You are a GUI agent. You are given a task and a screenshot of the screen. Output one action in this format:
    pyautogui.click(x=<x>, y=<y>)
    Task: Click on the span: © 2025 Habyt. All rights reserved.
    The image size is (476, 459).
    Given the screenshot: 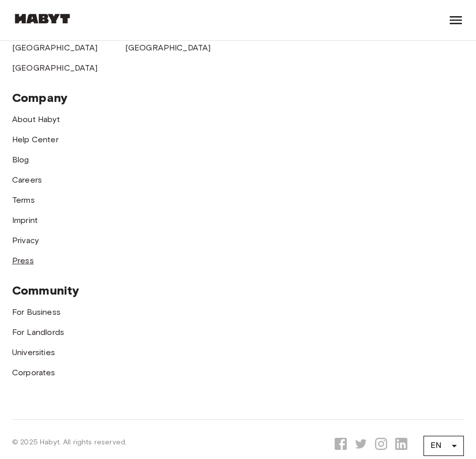 What is the action you would take?
    pyautogui.click(x=69, y=442)
    